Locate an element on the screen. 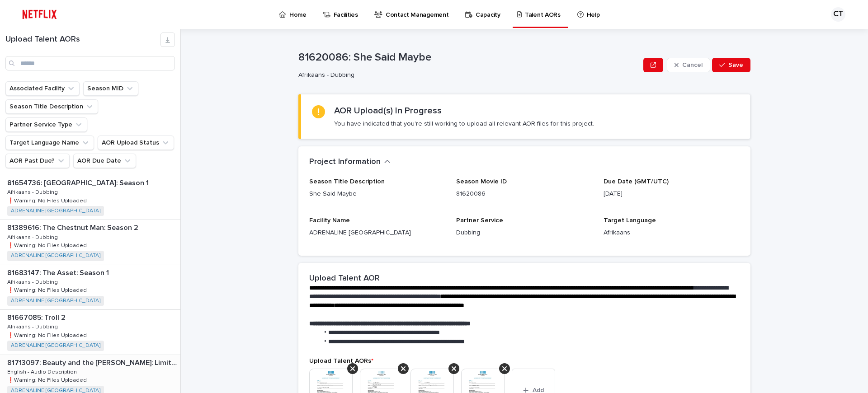 This screenshot has width=868, height=393. p: 81620086 is located at coordinates (524, 194).